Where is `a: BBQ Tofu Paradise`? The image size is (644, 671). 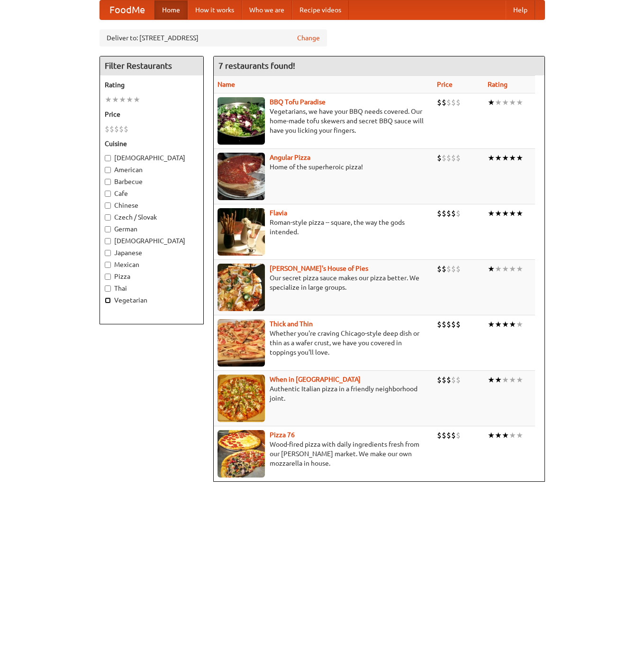 a: BBQ Tofu Paradise is located at coordinates (298, 102).